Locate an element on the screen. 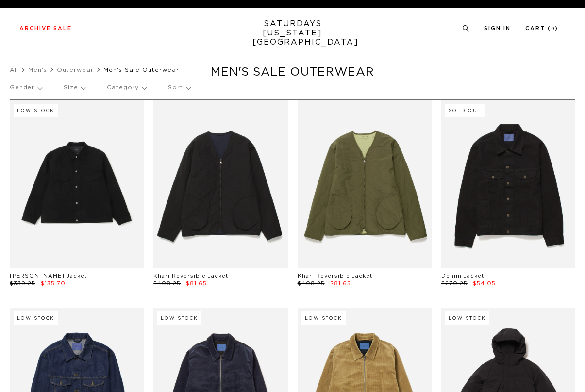  span: $339.25 is located at coordinates (22, 283).